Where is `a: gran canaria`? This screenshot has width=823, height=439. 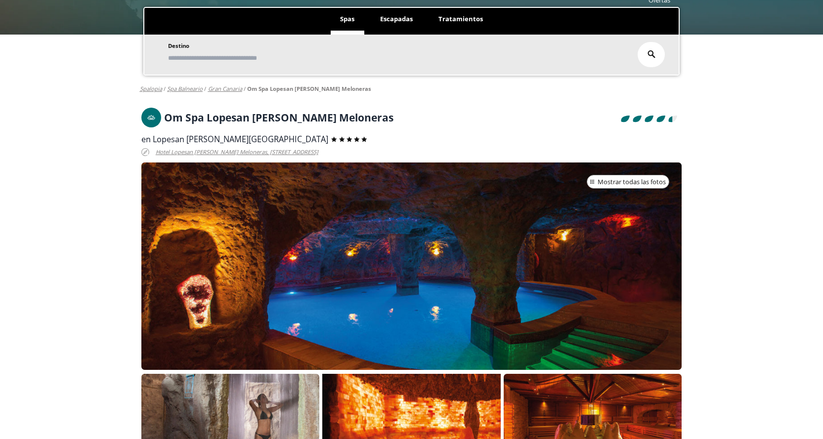 a: gran canaria is located at coordinates (225, 88).